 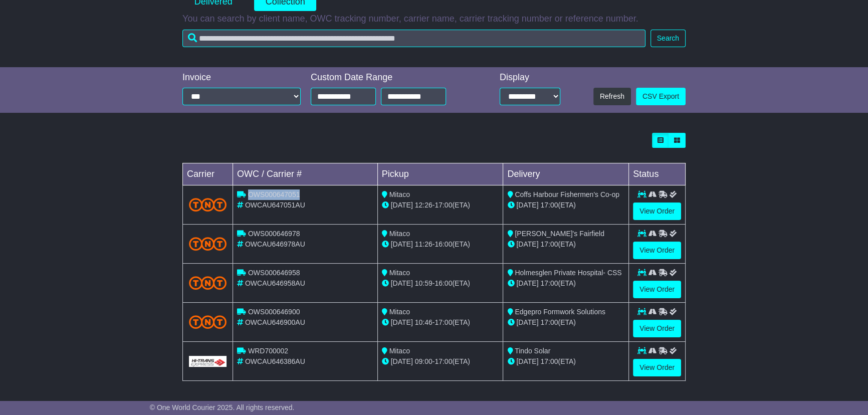 I want to click on span: 11:26, so click(x=423, y=244).